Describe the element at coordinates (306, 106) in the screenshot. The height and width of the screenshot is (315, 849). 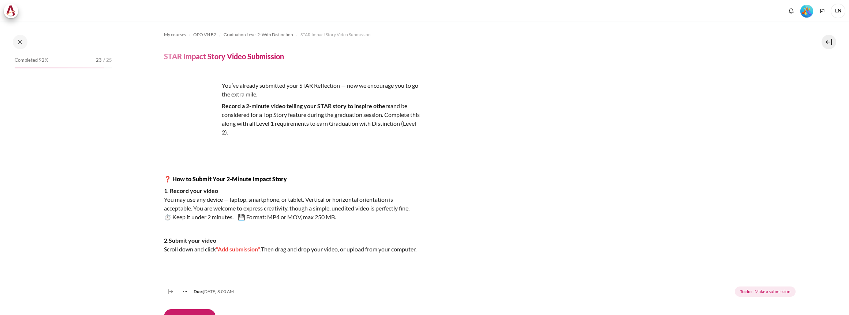
I see `strong: Record a 2-minute video telling your STAR story to inspire others` at that location.